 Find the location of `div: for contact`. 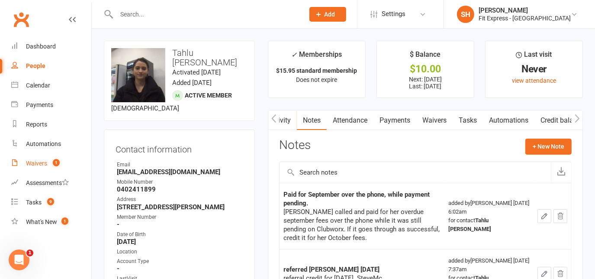

div: for contact is located at coordinates (489, 225).